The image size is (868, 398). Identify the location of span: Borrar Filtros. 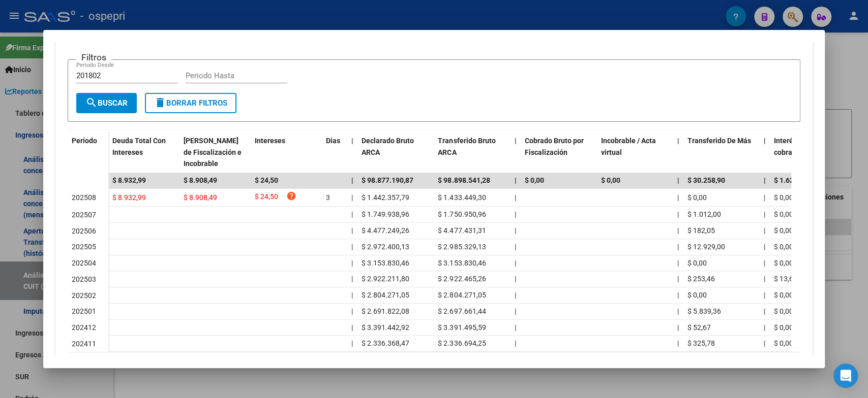
(191, 103).